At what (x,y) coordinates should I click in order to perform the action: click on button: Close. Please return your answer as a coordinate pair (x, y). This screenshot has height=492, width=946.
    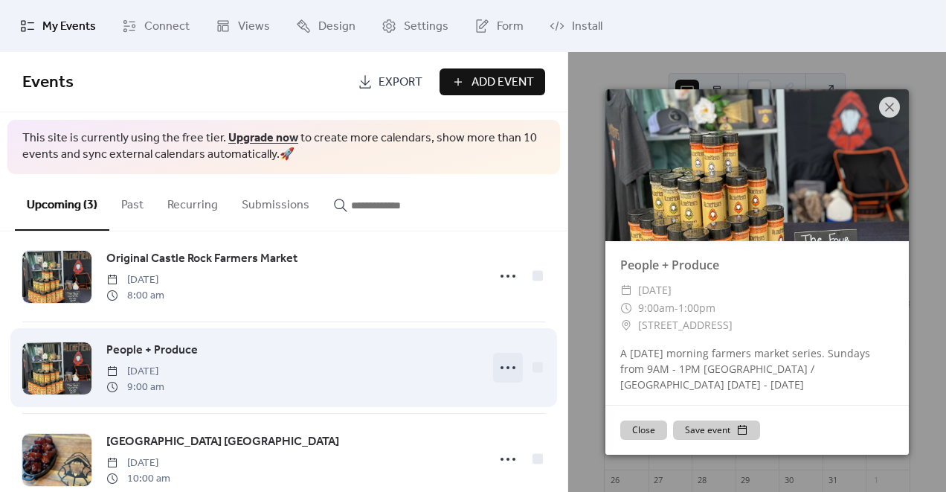
    Looking at the image, I should click on (643, 430).